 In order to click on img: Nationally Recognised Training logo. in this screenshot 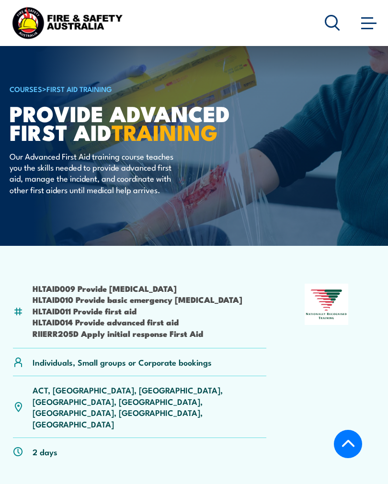, I will do `click(326, 304)`.